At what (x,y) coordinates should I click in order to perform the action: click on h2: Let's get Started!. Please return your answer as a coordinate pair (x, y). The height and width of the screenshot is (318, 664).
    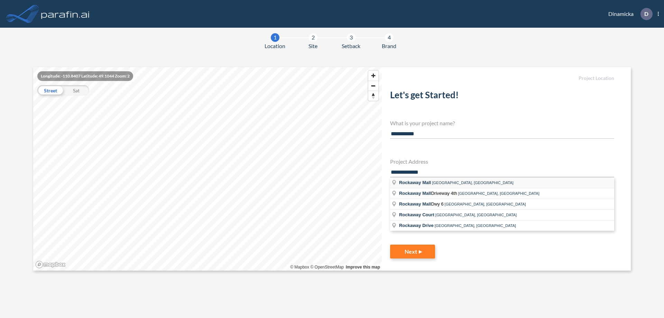
    Looking at the image, I should click on (502, 96).